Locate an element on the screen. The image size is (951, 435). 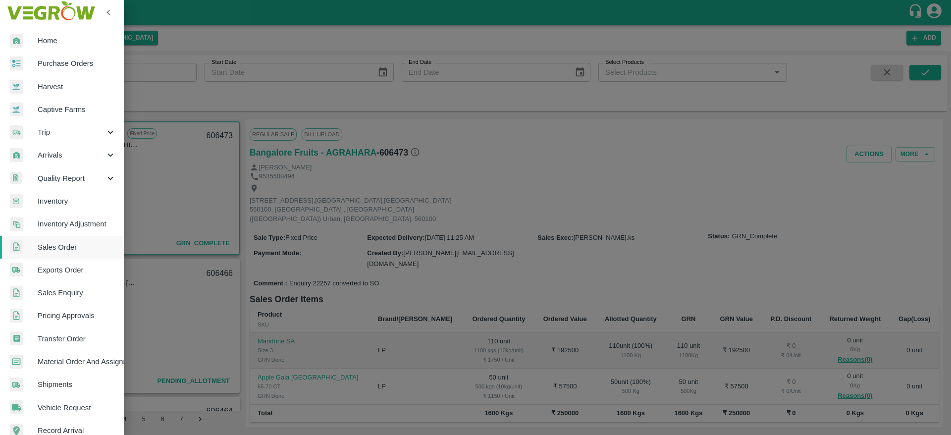
span: Quality Report is located at coordinates (71, 178).